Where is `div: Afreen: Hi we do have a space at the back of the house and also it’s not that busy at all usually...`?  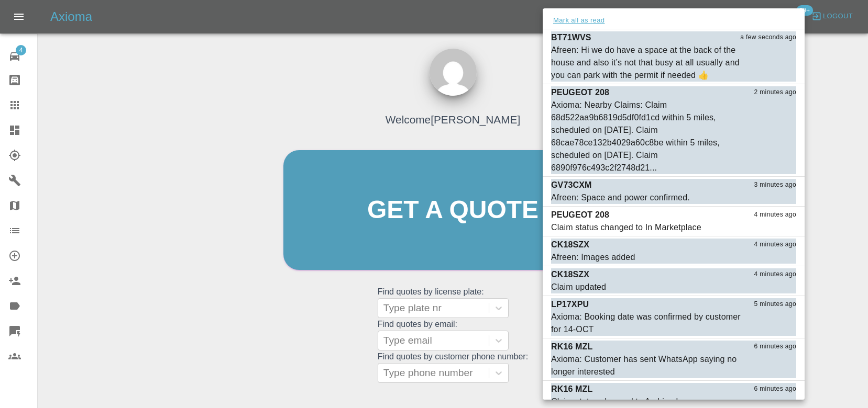
div: Afreen: Hi we do have a space at the back of the house and also it’s not that busy at all usually... is located at coordinates (648, 63).